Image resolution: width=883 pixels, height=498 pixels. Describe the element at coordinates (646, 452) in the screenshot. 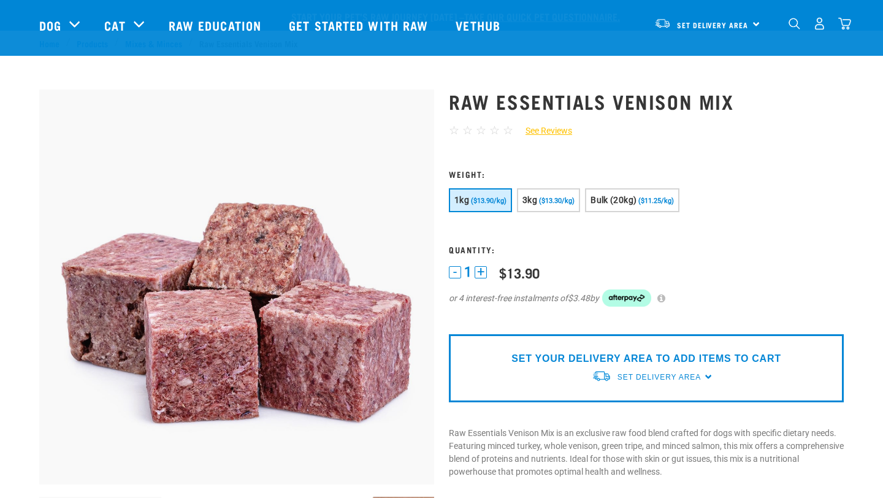

I see `p: Raw Essentials Venison Mix is an exclusive raw food blend crafted for dogs with specific dietary ...` at that location.